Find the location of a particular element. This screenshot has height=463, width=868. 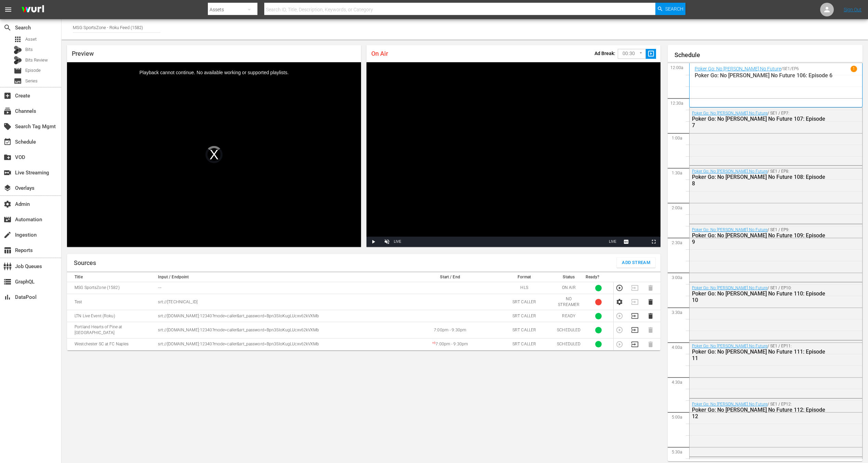

button: Captions is located at coordinates (626, 242).